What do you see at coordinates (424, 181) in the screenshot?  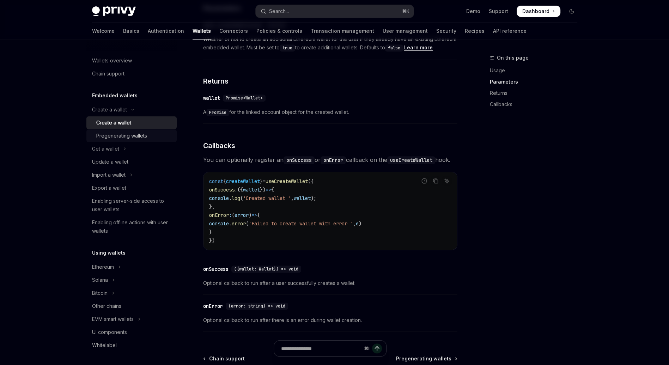 I see `button: Report incorrect code` at bounding box center [424, 181].